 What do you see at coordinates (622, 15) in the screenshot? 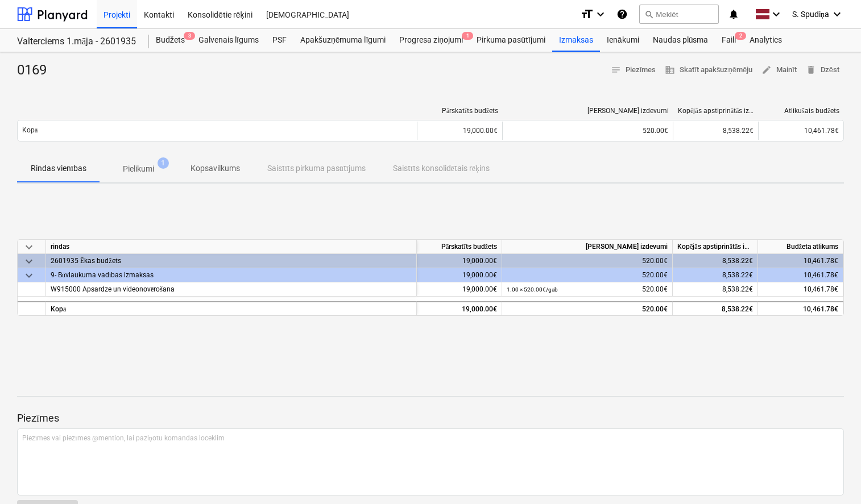
I see `i: Zināšanu pamats` at bounding box center [622, 15].